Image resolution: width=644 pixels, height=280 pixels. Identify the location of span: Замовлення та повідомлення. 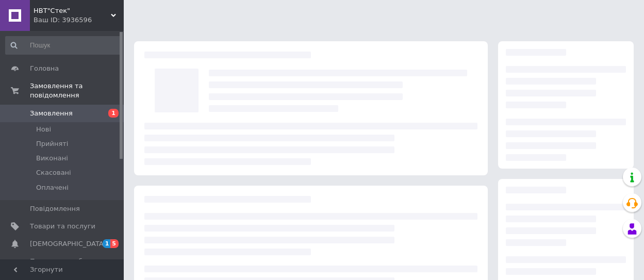
(77, 91).